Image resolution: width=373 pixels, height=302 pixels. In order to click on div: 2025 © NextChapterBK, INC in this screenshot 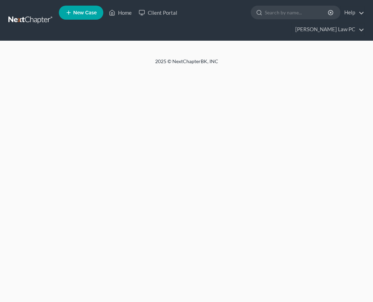, I will do `click(187, 64)`.